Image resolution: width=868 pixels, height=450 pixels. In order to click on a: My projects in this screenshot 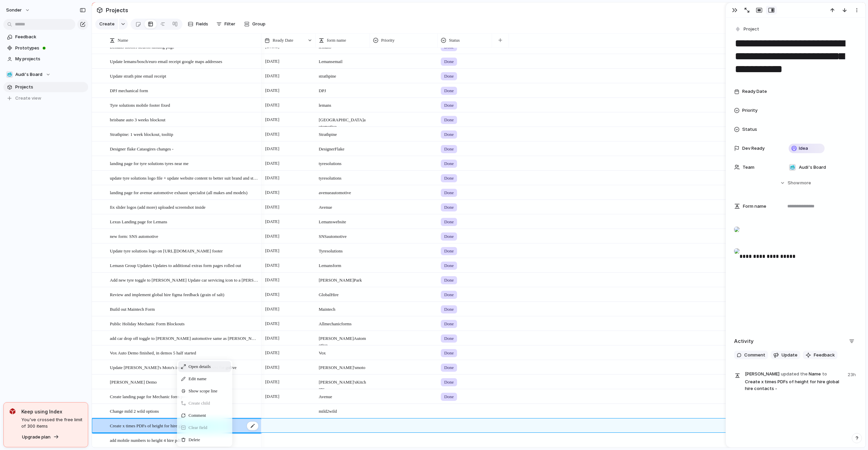, I will do `click(46, 59)`.